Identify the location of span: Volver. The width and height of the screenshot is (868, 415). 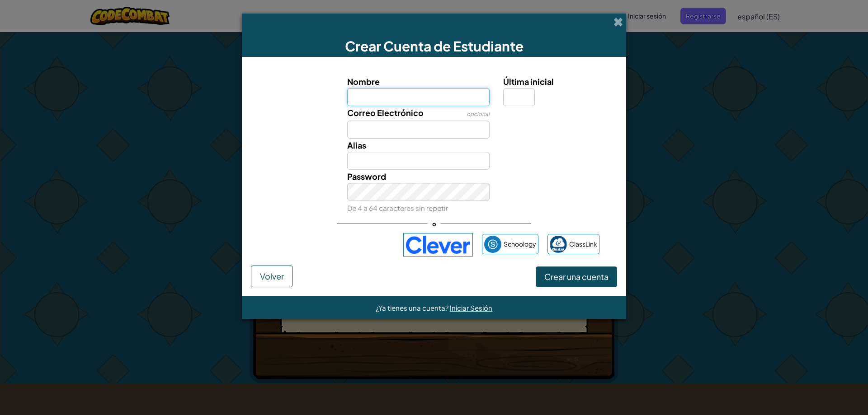
(272, 276).